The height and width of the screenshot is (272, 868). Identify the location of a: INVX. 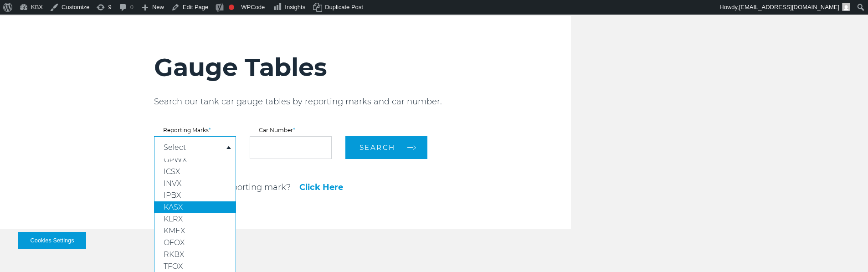
(195, 184).